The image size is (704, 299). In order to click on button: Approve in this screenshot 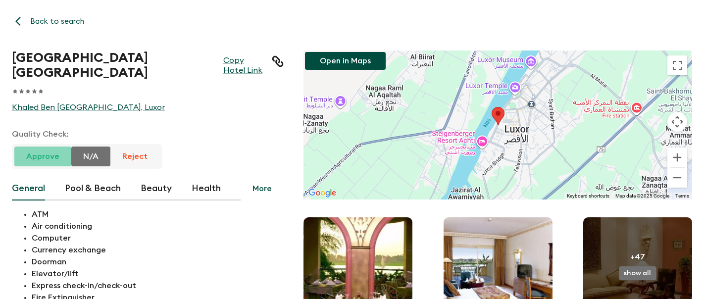, I will do `click(43, 156)`.